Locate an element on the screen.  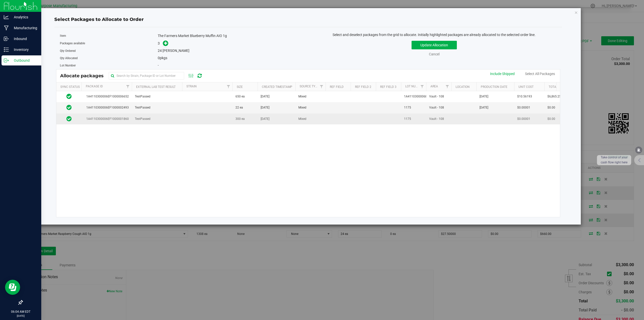
a: Ref Field 2 is located at coordinates (363, 87).